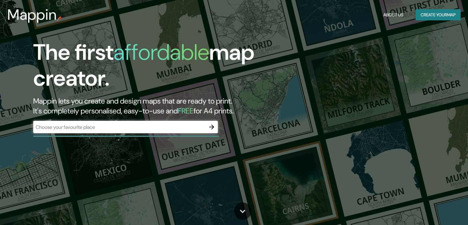  Describe the element at coordinates (150, 106) in the screenshot. I see `h2: Mappin lets you create and design maps that are ready to print. It's completely personalised, eas...` at that location.